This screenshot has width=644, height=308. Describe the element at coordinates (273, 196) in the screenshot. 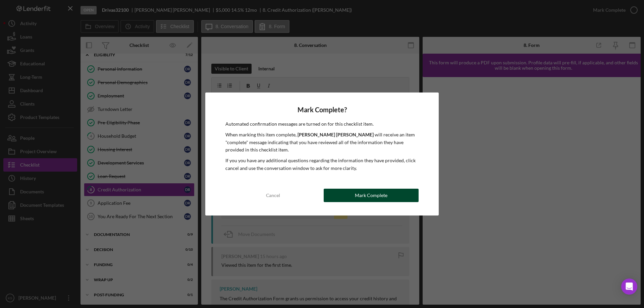

I see `div: Cancel` at that location.